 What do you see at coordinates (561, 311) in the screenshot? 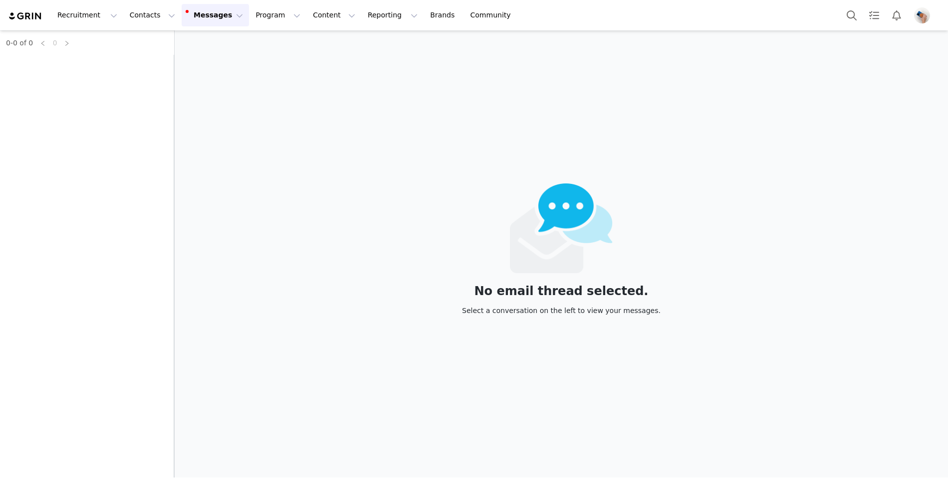
I see `div: Select a conversation on the left to view your messages.` at bounding box center [561, 311].